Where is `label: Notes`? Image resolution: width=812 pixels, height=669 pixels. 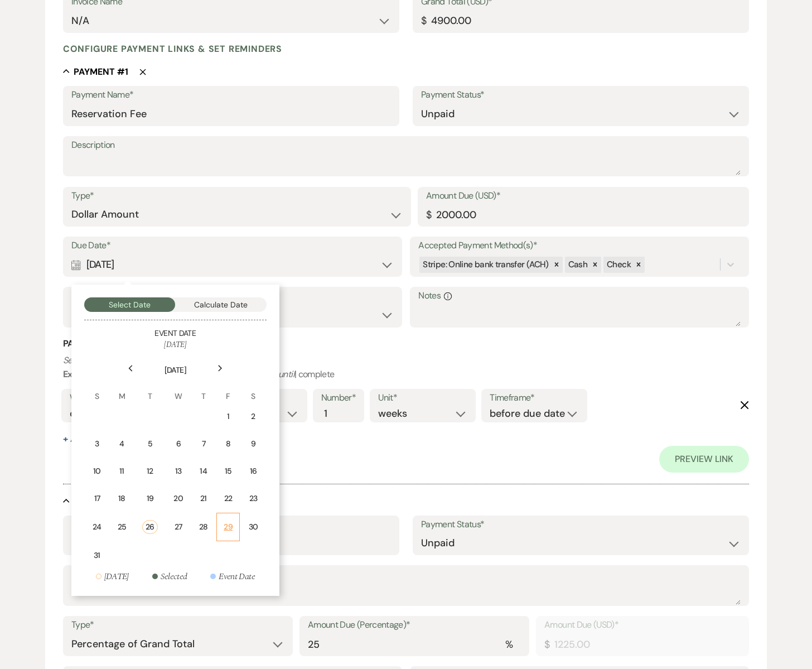
label: Notes is located at coordinates (579, 295).